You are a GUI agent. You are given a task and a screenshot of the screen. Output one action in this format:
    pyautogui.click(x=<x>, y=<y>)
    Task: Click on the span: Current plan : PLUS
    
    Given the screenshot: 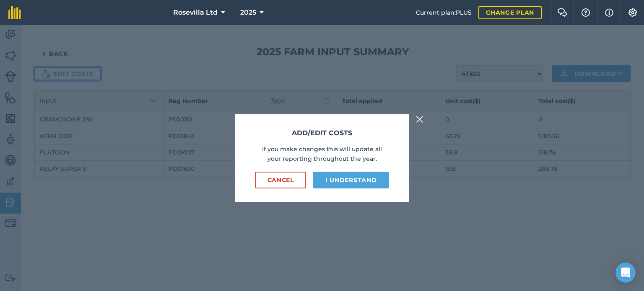 What is the action you would take?
    pyautogui.click(x=444, y=12)
    